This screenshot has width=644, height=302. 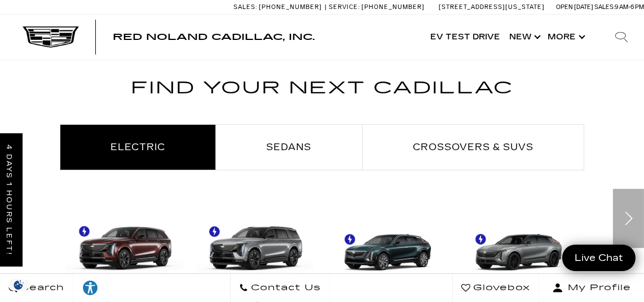 I want to click on div: Explore your accessibility options, so click(x=90, y=288).